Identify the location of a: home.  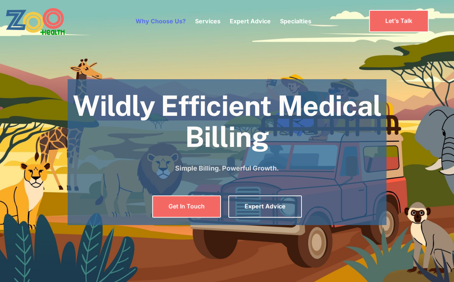
(45, 21).